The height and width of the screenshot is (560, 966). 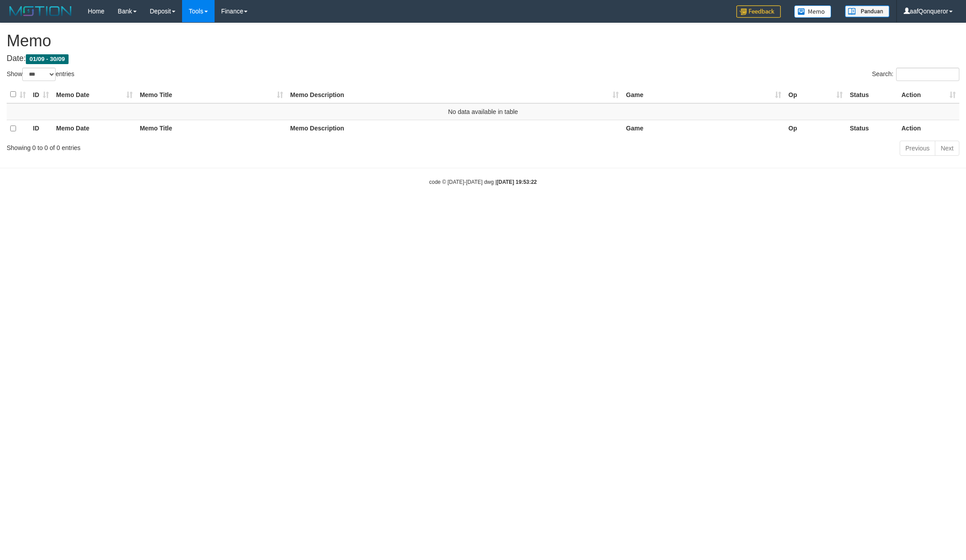 What do you see at coordinates (813, 12) in the screenshot?
I see `img: Button%20Memo.svg` at bounding box center [813, 12].